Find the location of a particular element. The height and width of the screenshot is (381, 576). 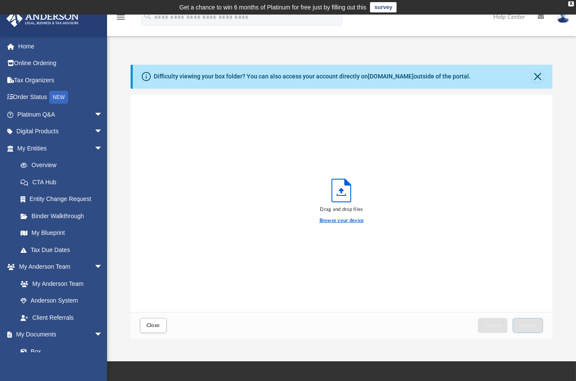

a: CTA Hub is located at coordinates (64, 182).